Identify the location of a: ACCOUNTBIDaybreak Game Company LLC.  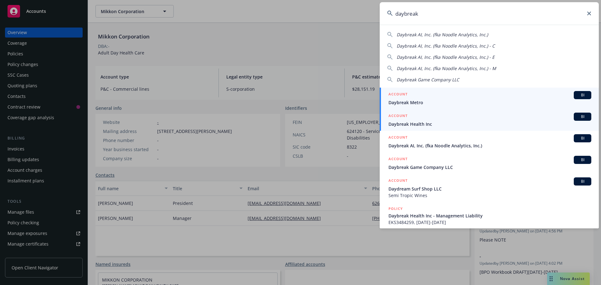
(489, 163).